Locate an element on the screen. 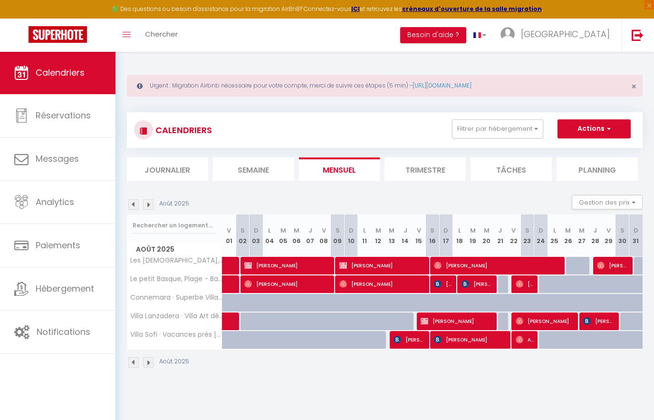  span: Analytics is located at coordinates (55, 201).